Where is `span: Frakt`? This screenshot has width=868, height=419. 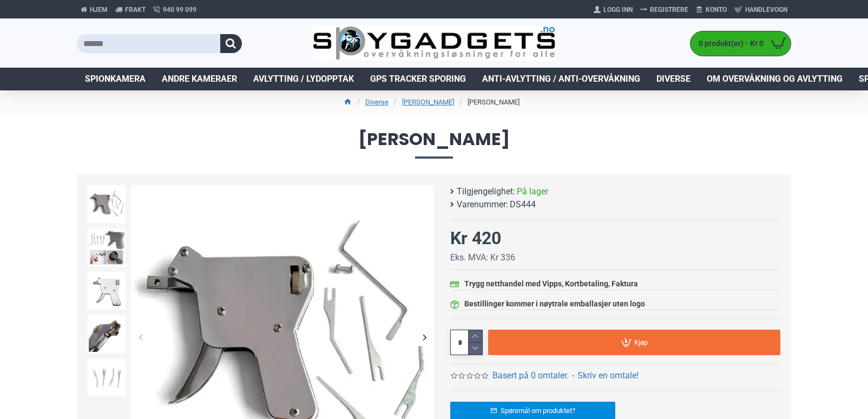
span: Frakt is located at coordinates (135, 10).